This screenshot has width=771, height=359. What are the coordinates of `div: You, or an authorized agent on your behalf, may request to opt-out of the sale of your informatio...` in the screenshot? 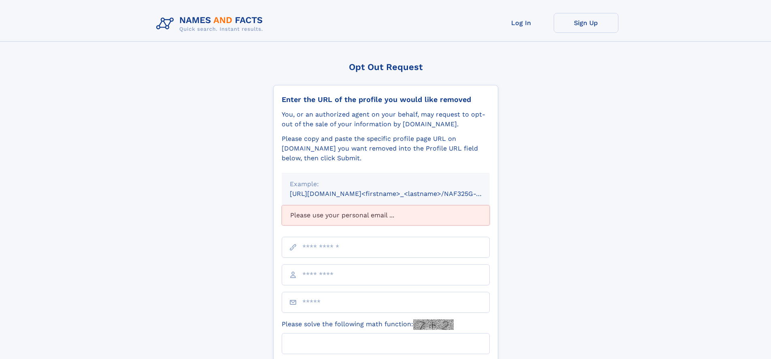 It's located at (386, 119).